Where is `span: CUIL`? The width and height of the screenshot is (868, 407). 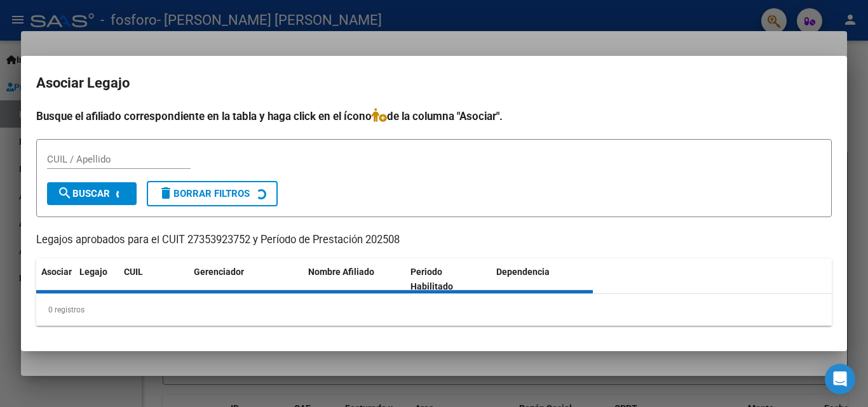
span: CUIL is located at coordinates (133, 272).